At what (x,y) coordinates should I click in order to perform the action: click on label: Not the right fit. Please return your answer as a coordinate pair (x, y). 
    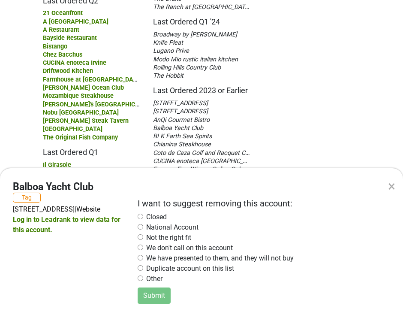
    Looking at the image, I should click on (168, 237).